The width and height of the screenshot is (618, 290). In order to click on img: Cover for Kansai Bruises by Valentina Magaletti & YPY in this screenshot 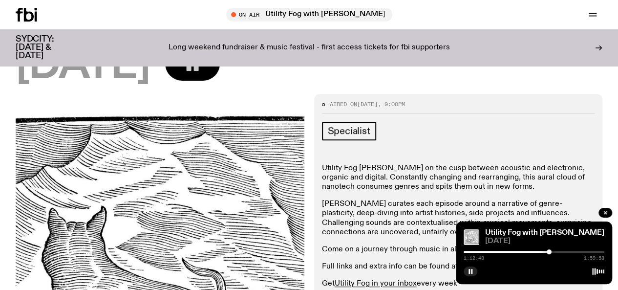, I will do `click(472, 237)`.